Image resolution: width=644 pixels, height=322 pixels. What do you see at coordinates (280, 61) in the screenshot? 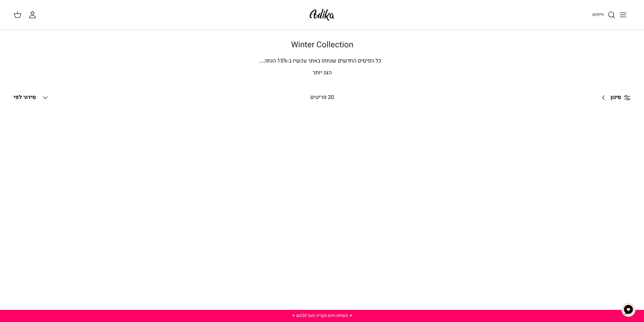
I see `span: 15` at bounding box center [280, 61].